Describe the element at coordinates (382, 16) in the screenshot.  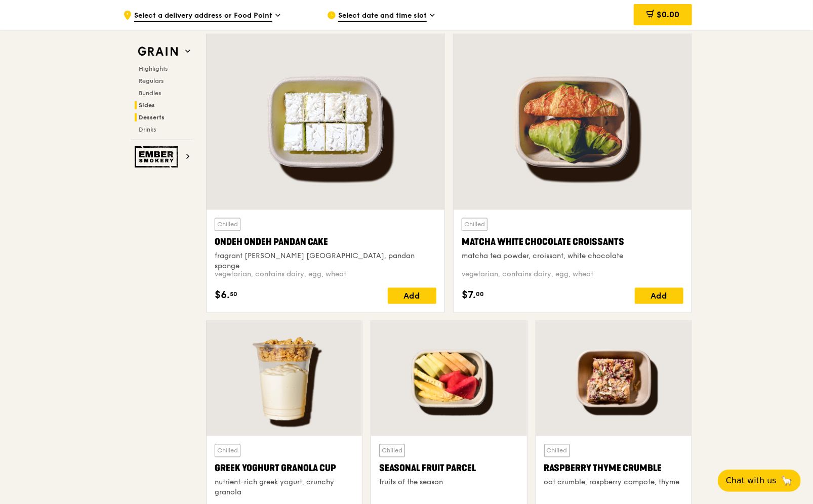
I see `span: Select date and time slot` at that location.